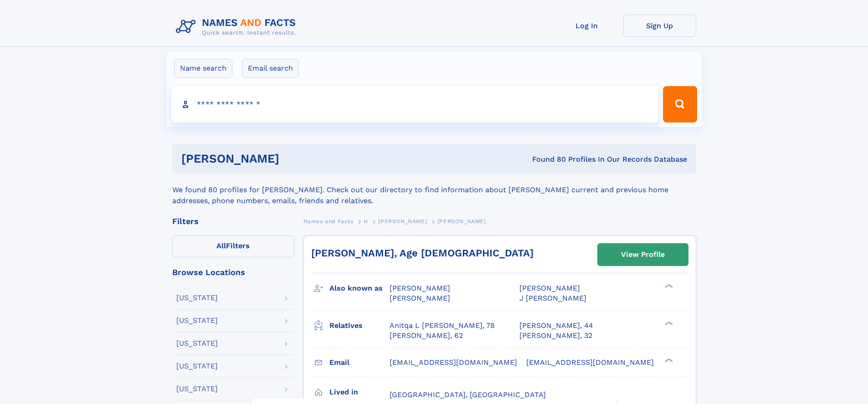  What do you see at coordinates (203, 68) in the screenshot?
I see `label: Name search` at bounding box center [203, 68].